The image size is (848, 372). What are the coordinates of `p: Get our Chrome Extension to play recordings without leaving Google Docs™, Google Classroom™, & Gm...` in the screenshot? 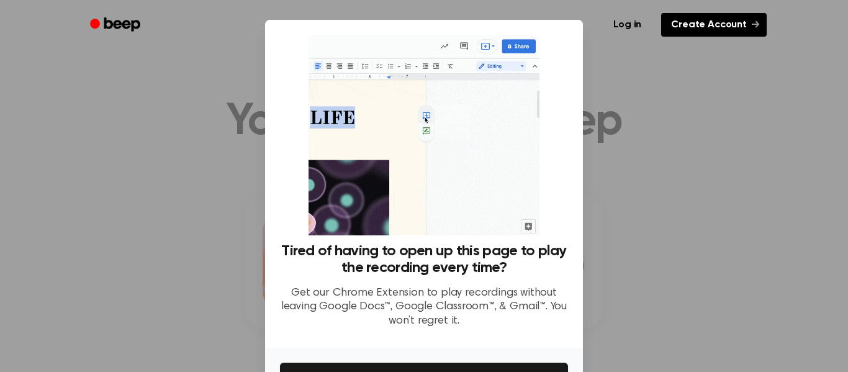 It's located at (424, 307).